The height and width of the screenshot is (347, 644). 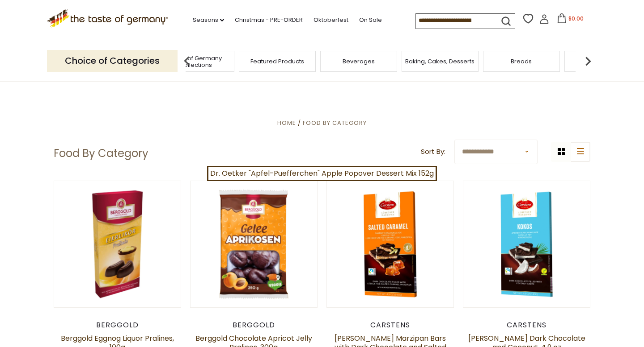 What do you see at coordinates (286, 122) in the screenshot?
I see `a: Home` at bounding box center [286, 122].